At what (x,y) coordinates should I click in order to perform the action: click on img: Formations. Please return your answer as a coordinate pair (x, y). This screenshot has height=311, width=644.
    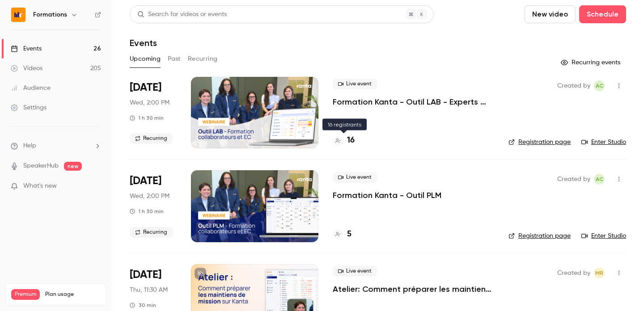
    Looking at the image, I should click on (19, 15).